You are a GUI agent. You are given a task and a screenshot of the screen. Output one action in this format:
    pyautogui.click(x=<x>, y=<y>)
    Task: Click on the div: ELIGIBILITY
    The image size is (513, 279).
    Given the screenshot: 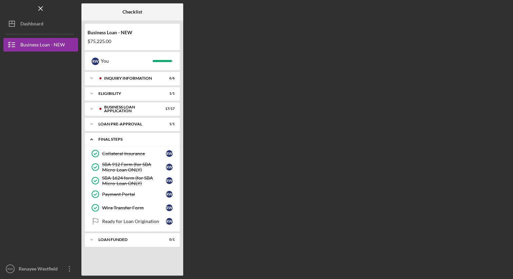 What is the action you would take?
    pyautogui.click(x=128, y=94)
    